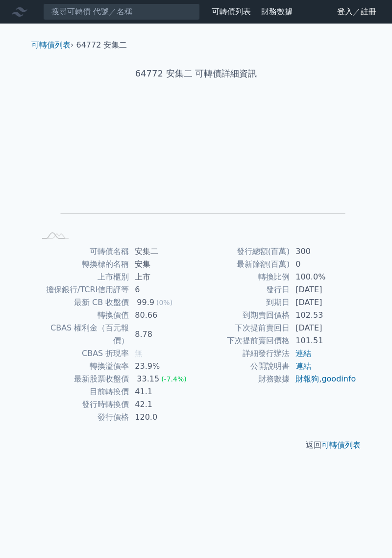  What do you see at coordinates (82, 405) in the screenshot?
I see `td: 發行時轉換價` at bounding box center [82, 405].